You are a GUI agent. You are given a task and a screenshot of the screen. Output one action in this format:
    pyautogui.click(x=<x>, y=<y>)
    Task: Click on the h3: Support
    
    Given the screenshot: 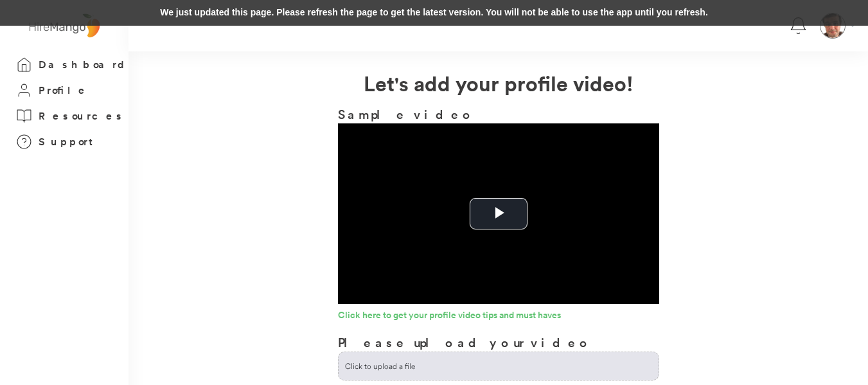 What is the action you would take?
    pyautogui.click(x=69, y=141)
    